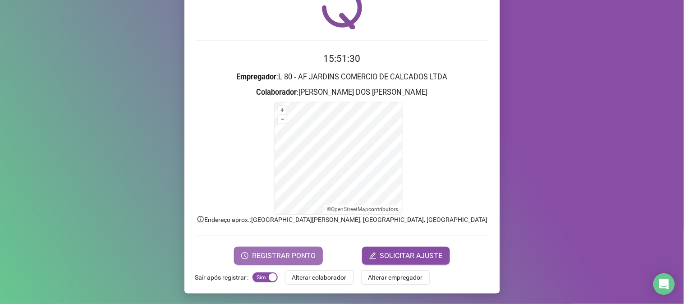  Describe the element at coordinates (278, 256) in the screenshot. I see `button: REGISTRAR PONTO` at that location.